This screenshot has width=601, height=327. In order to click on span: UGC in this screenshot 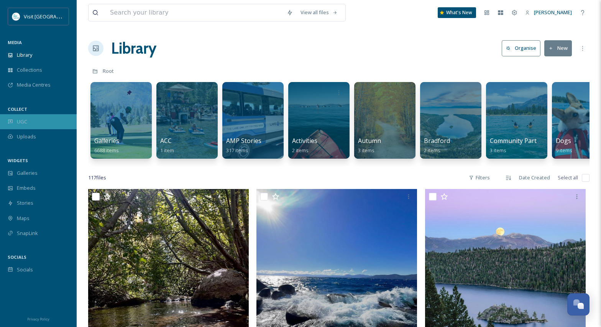, I will do `click(22, 122)`.